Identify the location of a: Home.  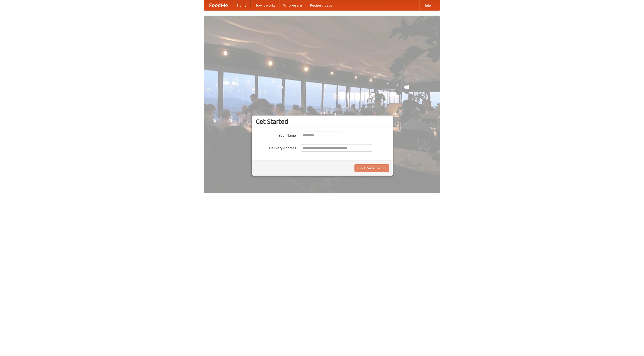
(241, 5).